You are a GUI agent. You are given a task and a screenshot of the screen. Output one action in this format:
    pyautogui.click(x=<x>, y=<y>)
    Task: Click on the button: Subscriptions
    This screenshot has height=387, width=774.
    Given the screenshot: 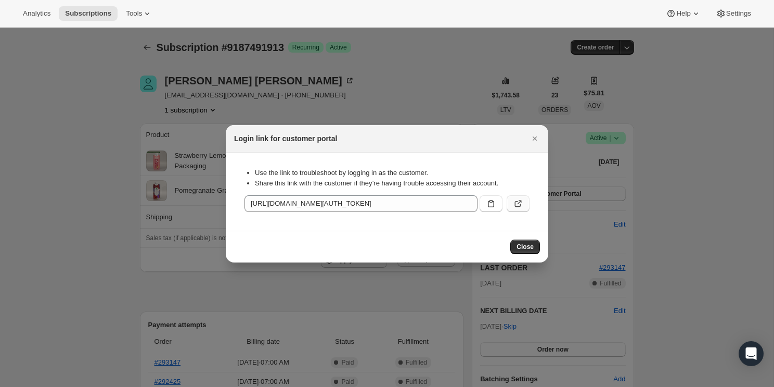 What is the action you would take?
    pyautogui.click(x=88, y=14)
    